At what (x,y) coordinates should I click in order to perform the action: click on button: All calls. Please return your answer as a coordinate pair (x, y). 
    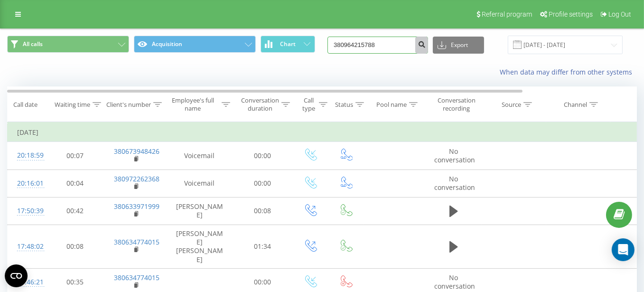
    Looking at the image, I should click on (68, 44).